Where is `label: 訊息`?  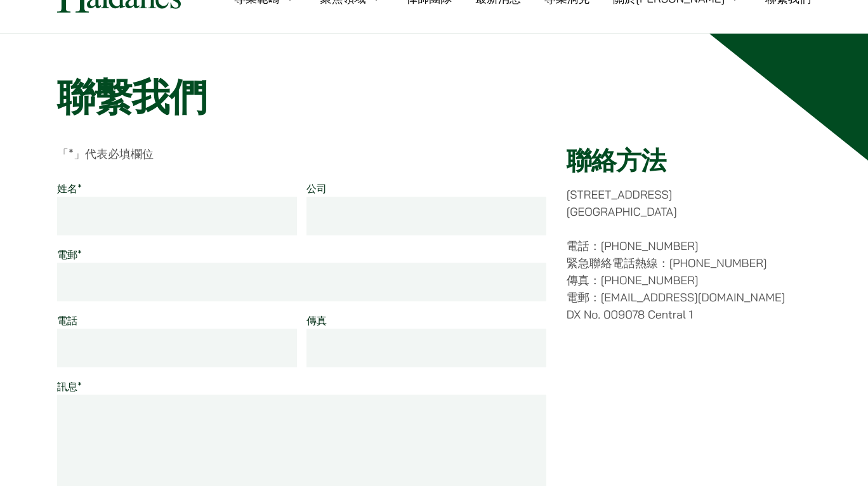
label: 訊息 is located at coordinates (69, 387).